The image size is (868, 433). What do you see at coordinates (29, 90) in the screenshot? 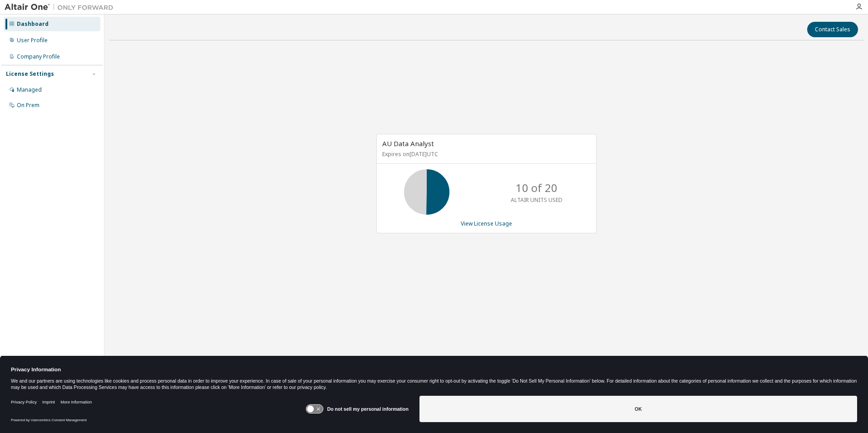
I see `div: Managed` at bounding box center [29, 90].